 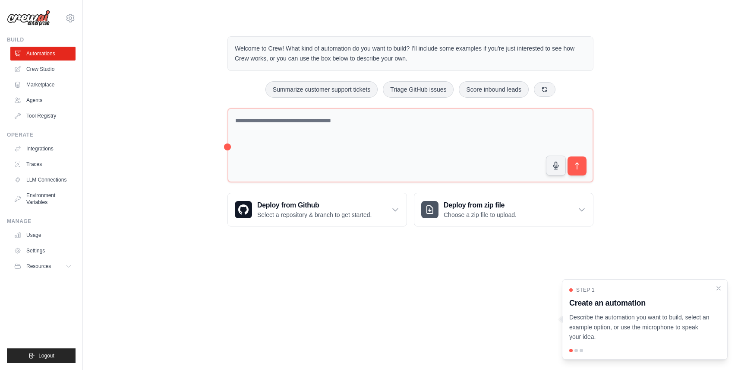 I want to click on span: Logout, so click(x=46, y=355).